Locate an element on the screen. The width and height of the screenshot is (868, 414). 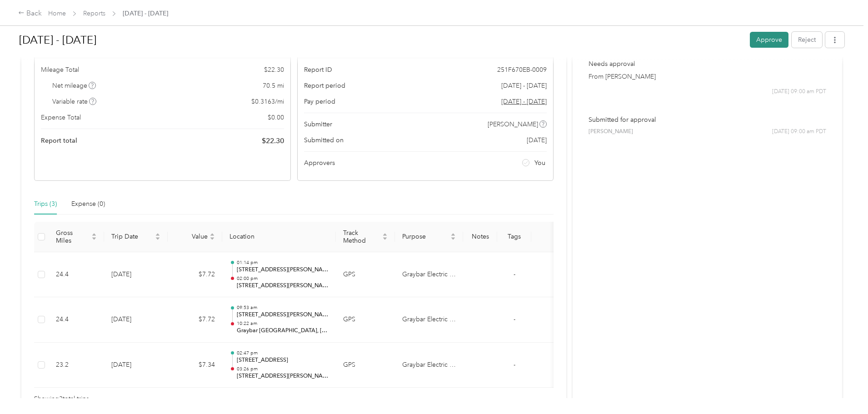
span: Purpose is located at coordinates (425, 236).